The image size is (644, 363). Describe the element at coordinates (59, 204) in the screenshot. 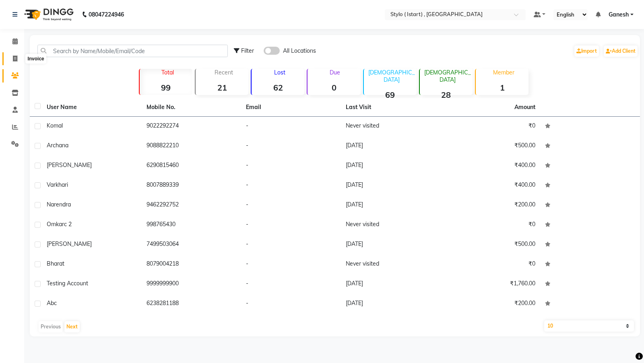

I see `span: narendra` at that location.